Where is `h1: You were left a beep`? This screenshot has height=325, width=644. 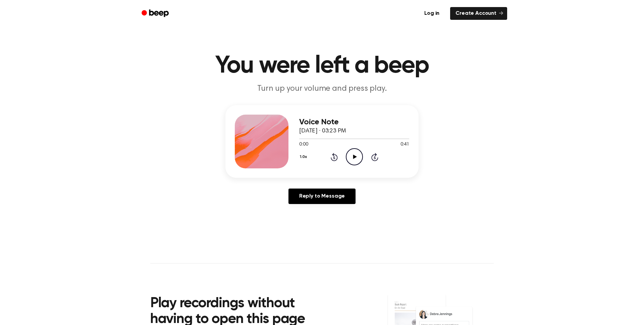 h1: You were left a beep is located at coordinates (322, 66).